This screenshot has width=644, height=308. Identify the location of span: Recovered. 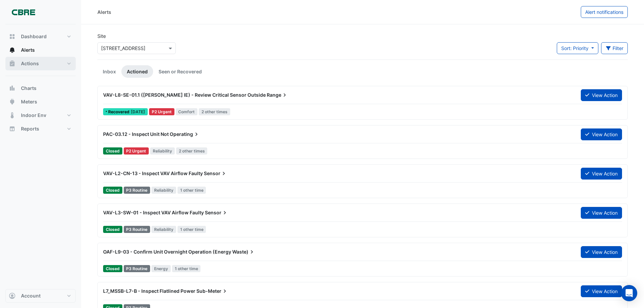
(120, 112).